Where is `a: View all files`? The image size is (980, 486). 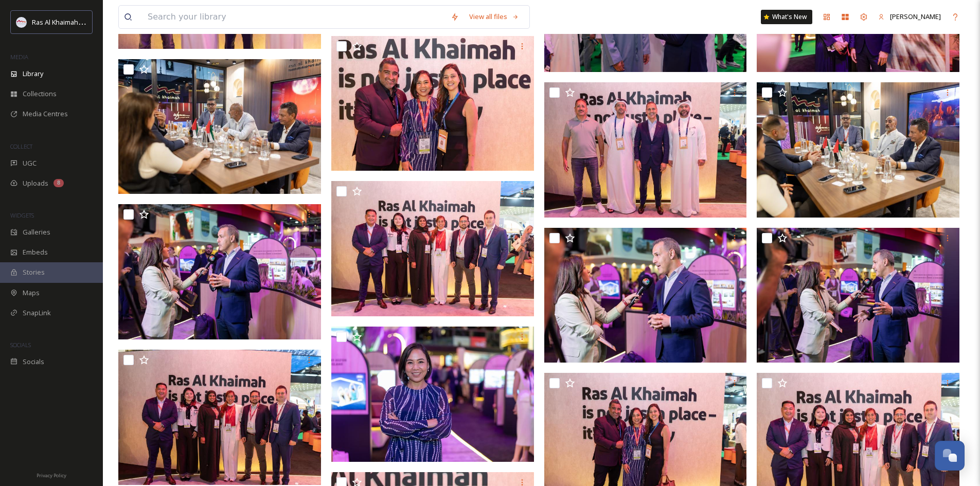 a: View all files is located at coordinates (494, 16).